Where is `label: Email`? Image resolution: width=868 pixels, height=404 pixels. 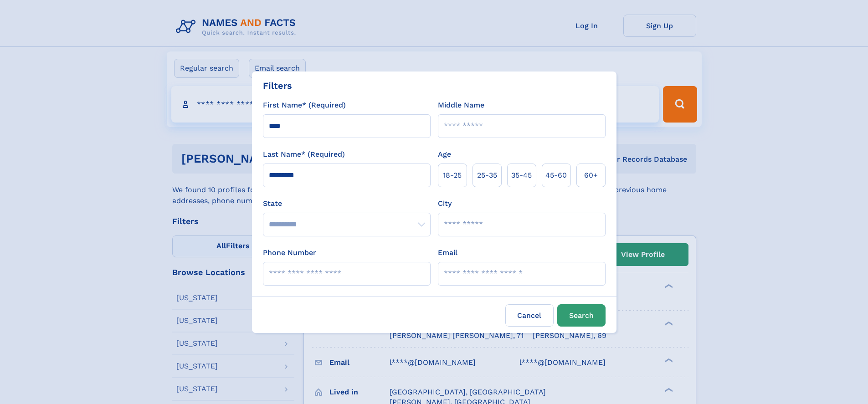
label: Email is located at coordinates (448, 253).